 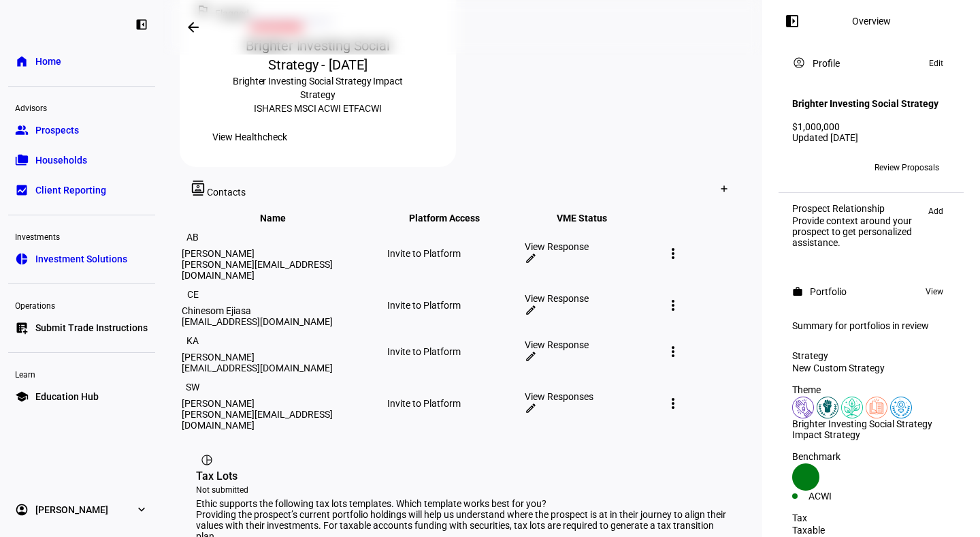 I want to click on eth-mat-symbol: home, so click(x=22, y=61).